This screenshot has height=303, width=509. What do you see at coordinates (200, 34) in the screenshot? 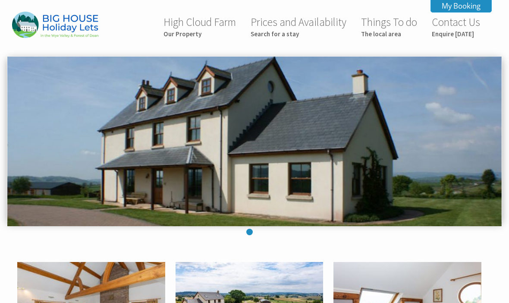
I see `small: Our Property` at bounding box center [200, 34].